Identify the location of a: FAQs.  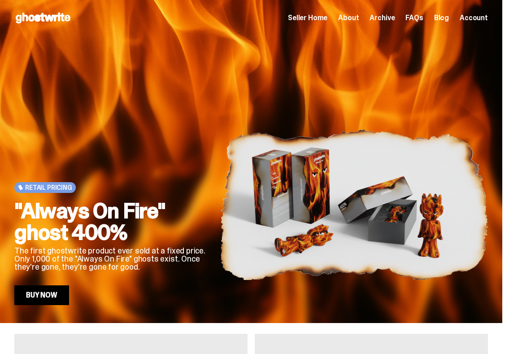
(414, 18).